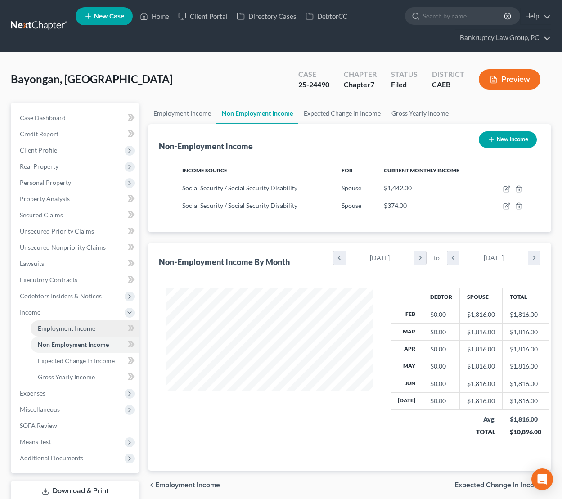 Image resolution: width=562 pixels, height=499 pixels. I want to click on div: $10,896.00, so click(525, 432).